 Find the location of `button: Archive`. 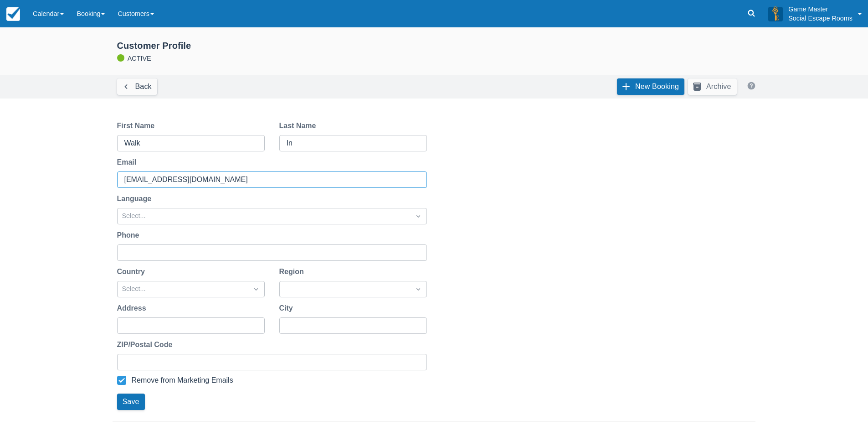

button: Archive is located at coordinates (712, 87).